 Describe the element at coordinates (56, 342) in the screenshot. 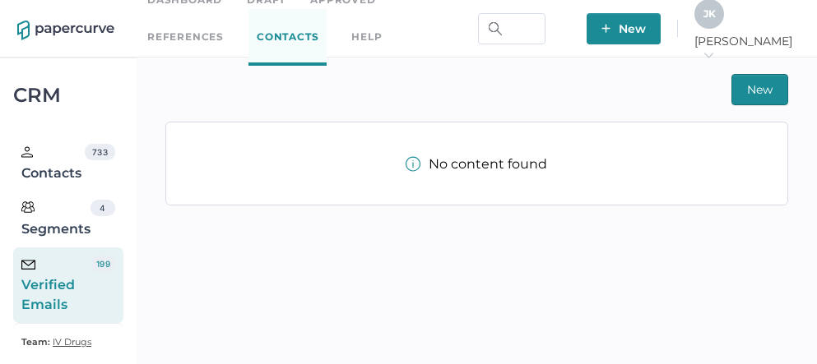

I see `a: Team: IV Drugs` at that location.